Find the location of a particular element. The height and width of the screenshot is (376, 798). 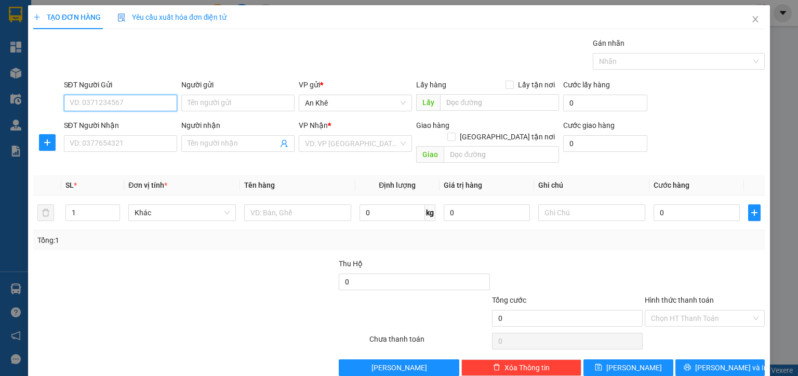

span: Cước hàng is located at coordinates (671, 185).